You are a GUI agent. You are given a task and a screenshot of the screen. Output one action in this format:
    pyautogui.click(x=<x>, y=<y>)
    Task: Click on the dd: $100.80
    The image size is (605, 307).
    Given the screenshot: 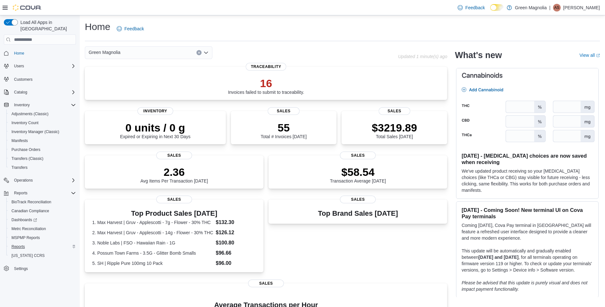 What is the action you would take?
    pyautogui.click(x=236, y=243)
    